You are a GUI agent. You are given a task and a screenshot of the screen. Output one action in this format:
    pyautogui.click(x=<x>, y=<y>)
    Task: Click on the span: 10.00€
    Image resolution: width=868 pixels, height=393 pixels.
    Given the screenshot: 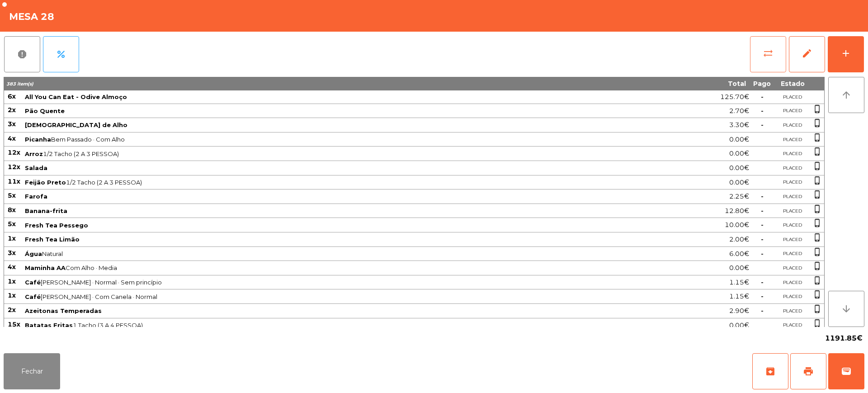 What is the action you would take?
    pyautogui.click(x=737, y=225)
    